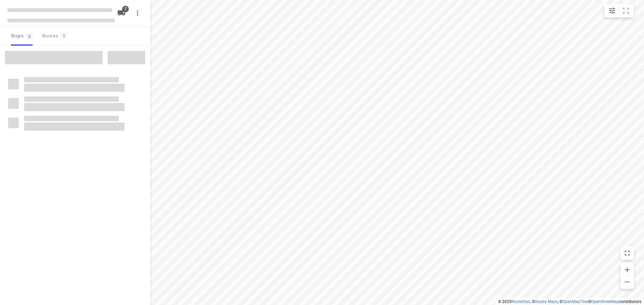 Image resolution: width=644 pixels, height=305 pixels. Describe the element at coordinates (619, 11) in the screenshot. I see `div: small contained button group` at that location.